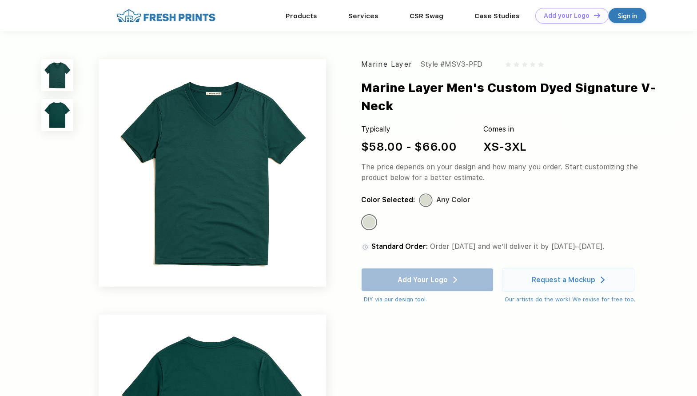 This screenshot has height=396, width=697. What do you see at coordinates (627, 16) in the screenshot?
I see `a: Sign in` at bounding box center [627, 16].